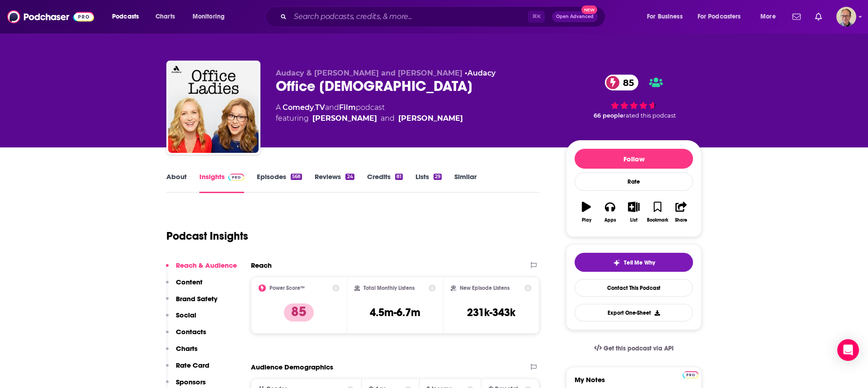 The width and height of the screenshot is (868, 388). Describe the element at coordinates (207, 236) in the screenshot. I see `h1: Podcast Insights` at that location.